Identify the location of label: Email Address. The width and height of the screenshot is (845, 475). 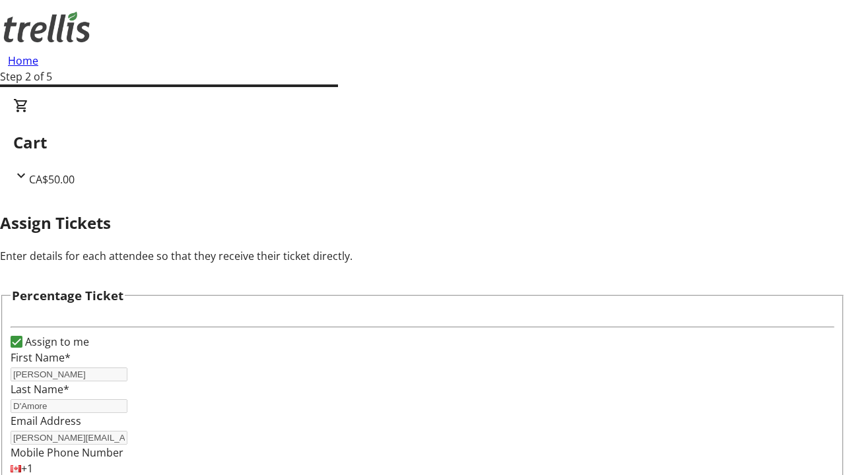
(46, 421).